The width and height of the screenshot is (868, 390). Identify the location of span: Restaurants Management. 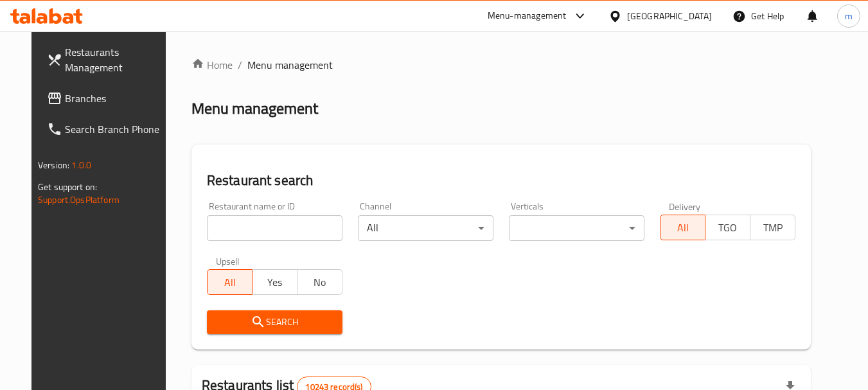
(116, 59).